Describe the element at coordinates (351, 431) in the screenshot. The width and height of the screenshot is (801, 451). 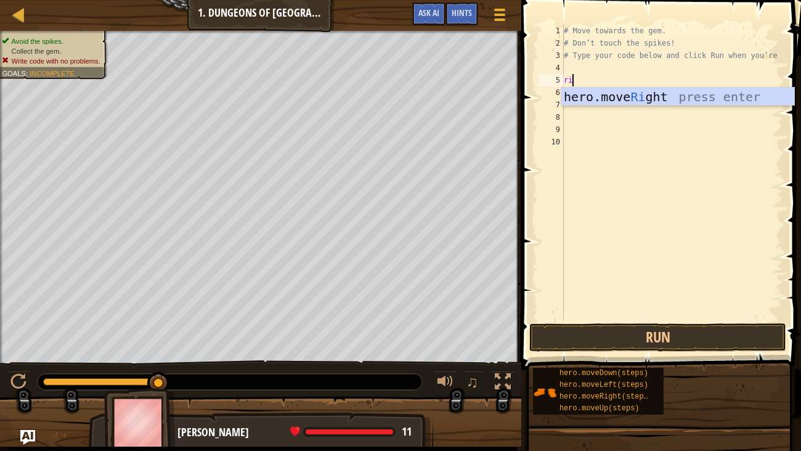
I see `div: health: 11 / 11` at that location.